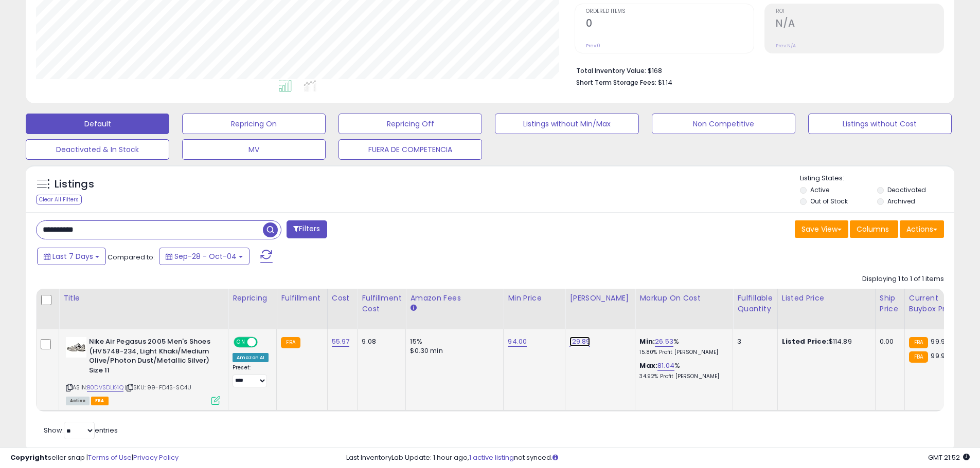  What do you see at coordinates (413, 309) in the screenshot?
I see `small: Amazon Fees.` at bounding box center [413, 309].